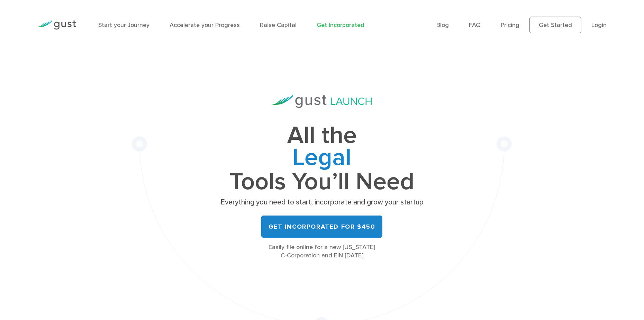 This screenshot has width=644, height=320. I want to click on a: Get Incorporated for $450, so click(322, 226).